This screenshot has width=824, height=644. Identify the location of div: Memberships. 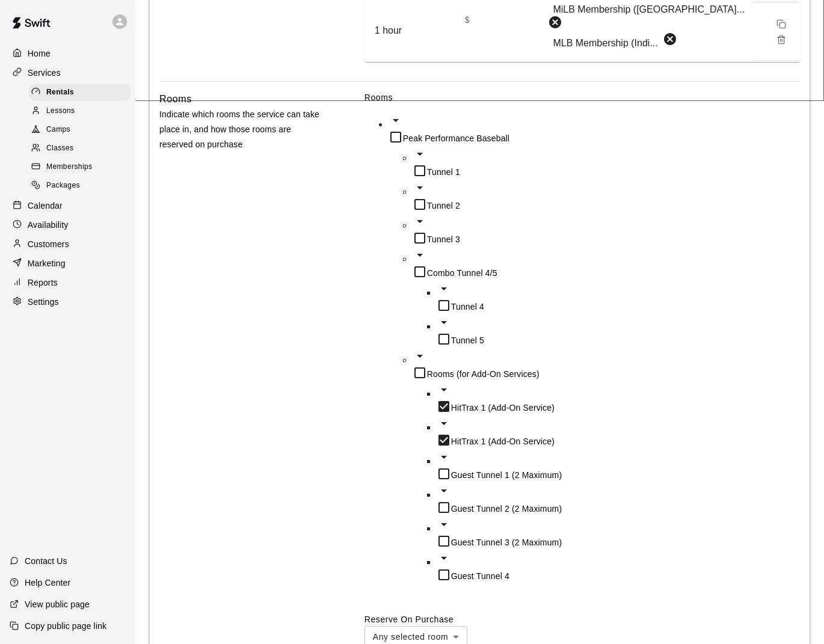
(80, 167).